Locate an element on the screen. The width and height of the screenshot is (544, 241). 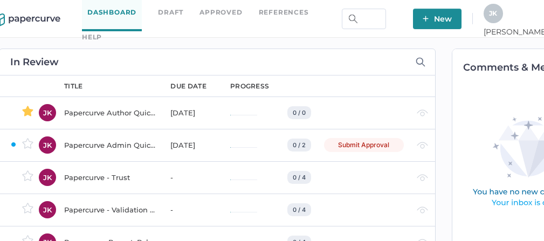
div: title is located at coordinates (73, 86).